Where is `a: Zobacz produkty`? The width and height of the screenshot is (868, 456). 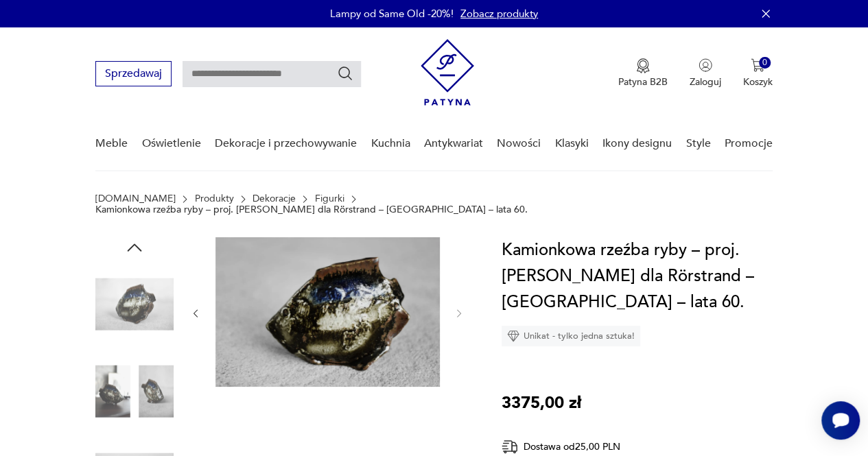 a: Zobacz produkty is located at coordinates (499, 14).